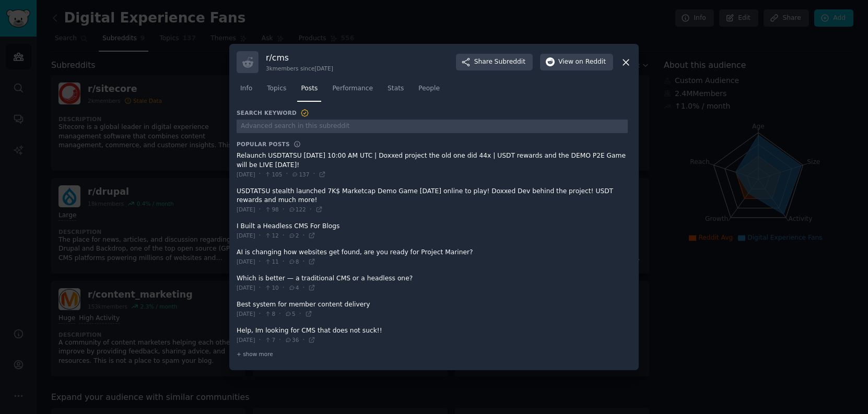  Describe the element at coordinates (294, 287) in the screenshot. I see `span: 4` at that location.